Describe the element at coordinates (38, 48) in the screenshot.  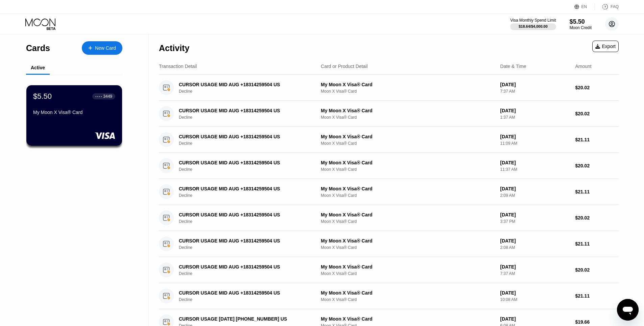
I see `div: Cards` at that location.